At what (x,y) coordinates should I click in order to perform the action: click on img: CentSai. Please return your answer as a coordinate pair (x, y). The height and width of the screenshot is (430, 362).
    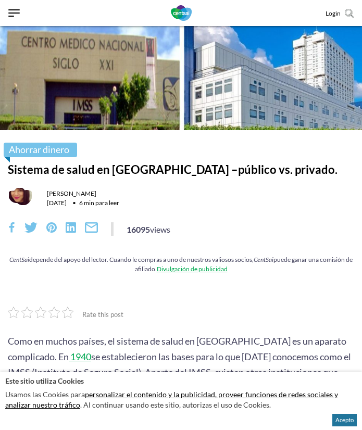
    Looking at the image, I should click on (181, 13).